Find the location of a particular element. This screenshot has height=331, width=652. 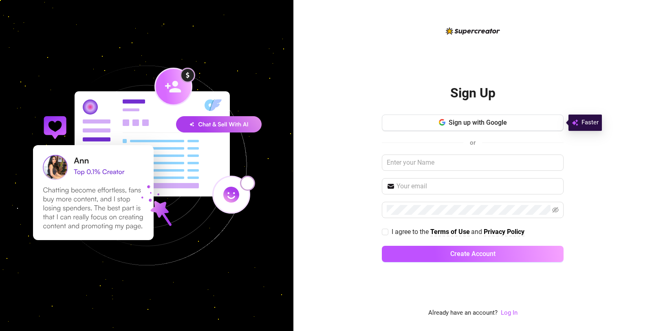

input: Your email is located at coordinates (478, 186).